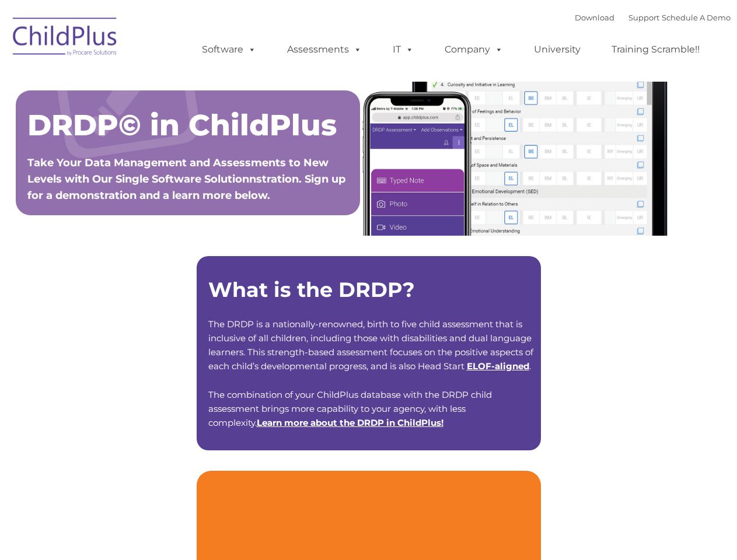 This screenshot has height=560, width=737. Describe the element at coordinates (594, 18) in the screenshot. I see `a: Download` at that location.